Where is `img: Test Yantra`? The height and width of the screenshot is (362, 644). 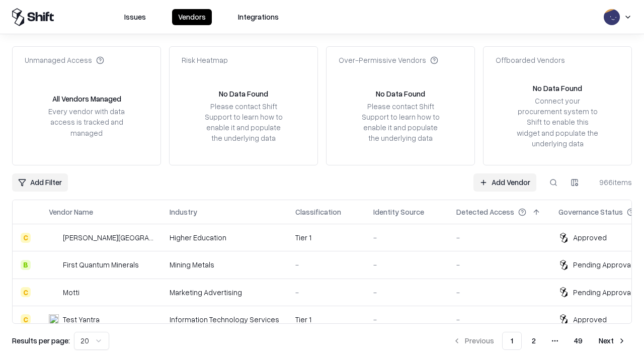
img: Test Yantra is located at coordinates (54, 319).